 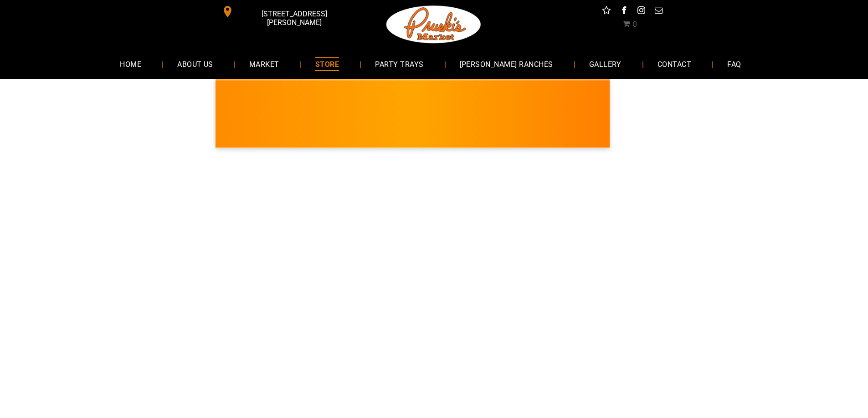 What do you see at coordinates (734, 64) in the screenshot?
I see `a: FAQ` at bounding box center [734, 64].